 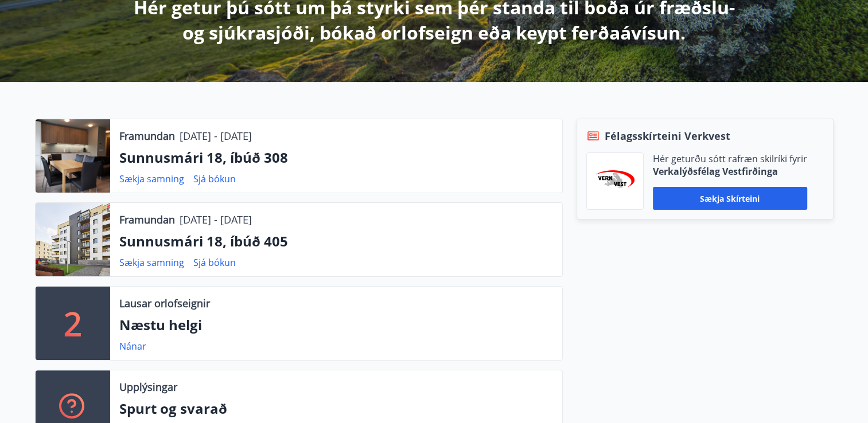 What do you see at coordinates (667, 136) in the screenshot?
I see `span: Félagsskírteini Verkvest` at bounding box center [667, 136].